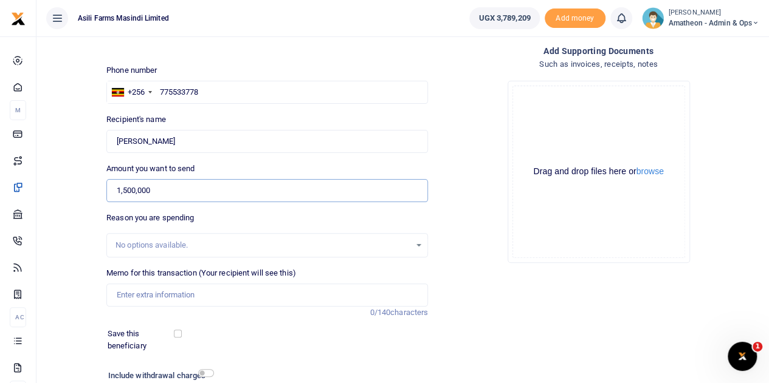  Describe the element at coordinates (18, 19) in the screenshot. I see `img: logo-small` at that location.